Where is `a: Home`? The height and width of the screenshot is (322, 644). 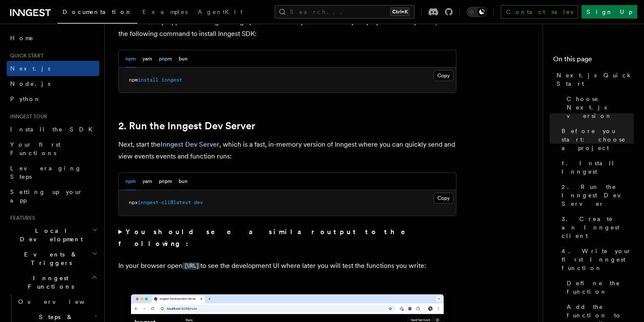 a: Home is located at coordinates (53, 38).